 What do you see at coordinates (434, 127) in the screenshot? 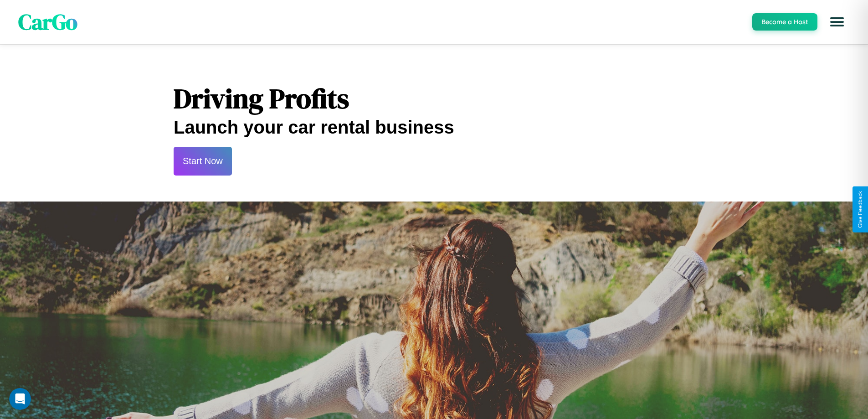
I see `h2: Launch your car rental business` at bounding box center [434, 127].